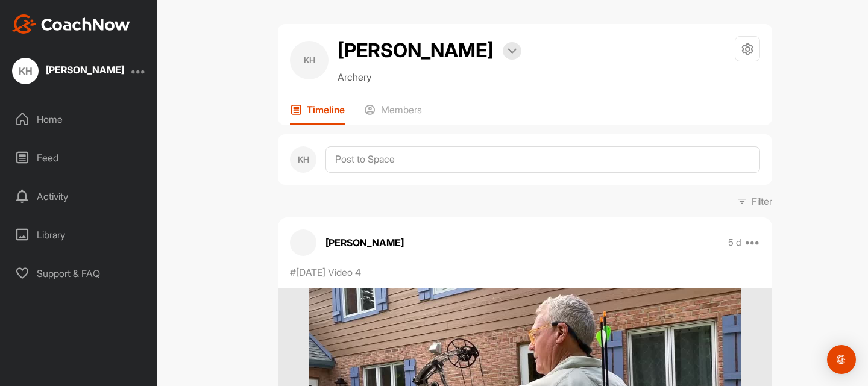  Describe the element at coordinates (429, 77) in the screenshot. I see `p: Archery` at that location.